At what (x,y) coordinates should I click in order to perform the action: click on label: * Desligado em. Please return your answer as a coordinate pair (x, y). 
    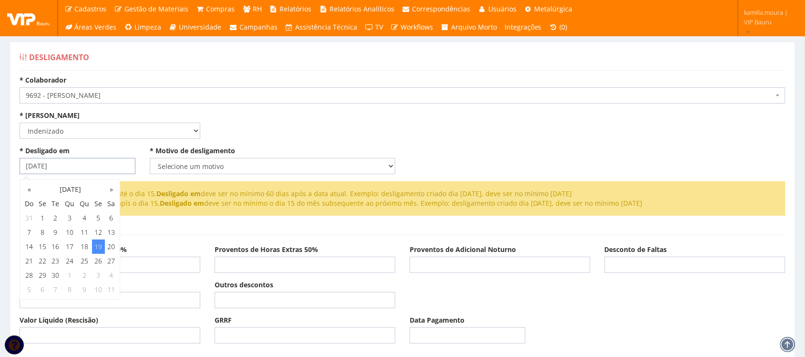
    Looking at the image, I should click on (44, 151).